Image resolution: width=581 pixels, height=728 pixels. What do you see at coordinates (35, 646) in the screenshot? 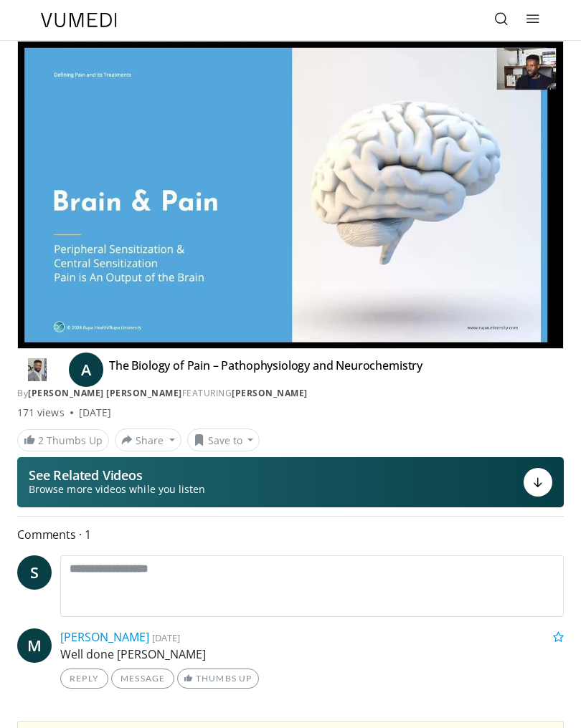
I see `a: M` at bounding box center [35, 646].